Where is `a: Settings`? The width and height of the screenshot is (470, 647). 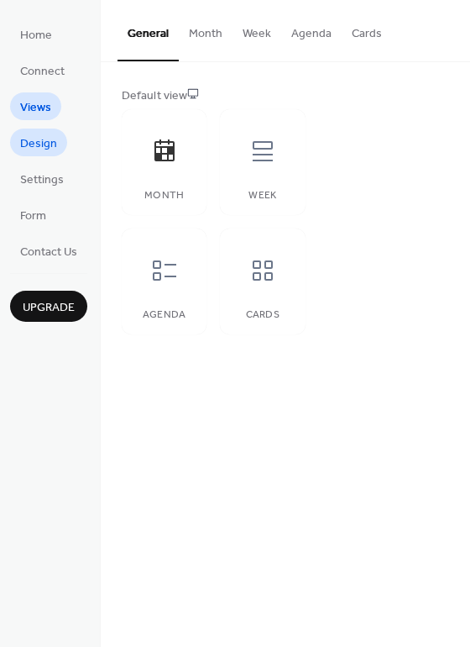 a: Settings is located at coordinates (42, 178).